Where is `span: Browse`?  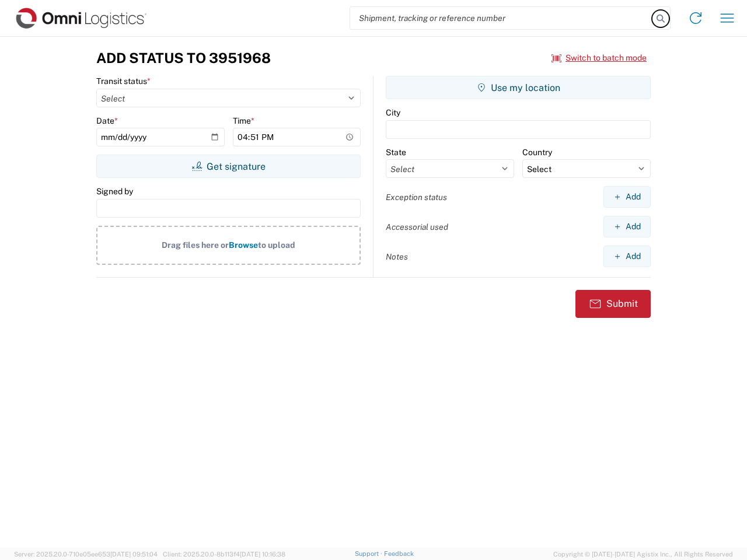
span: Browse is located at coordinates (243, 245).